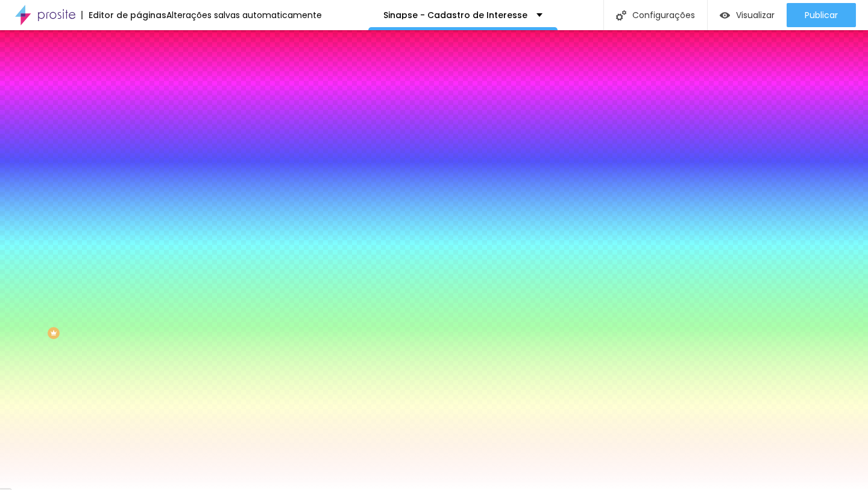 The width and height of the screenshot is (868, 490). What do you see at coordinates (746, 15) in the screenshot?
I see `button: Visualizar` at bounding box center [746, 15].